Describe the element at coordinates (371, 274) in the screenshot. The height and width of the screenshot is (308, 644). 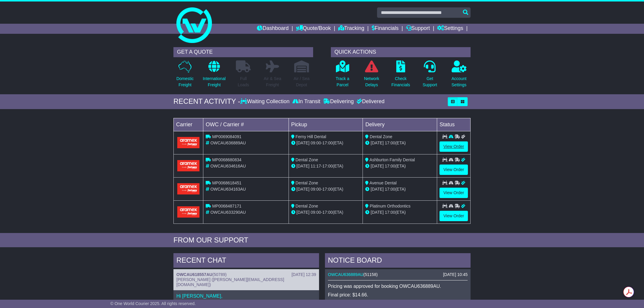
I see `span: 51158` at that location.